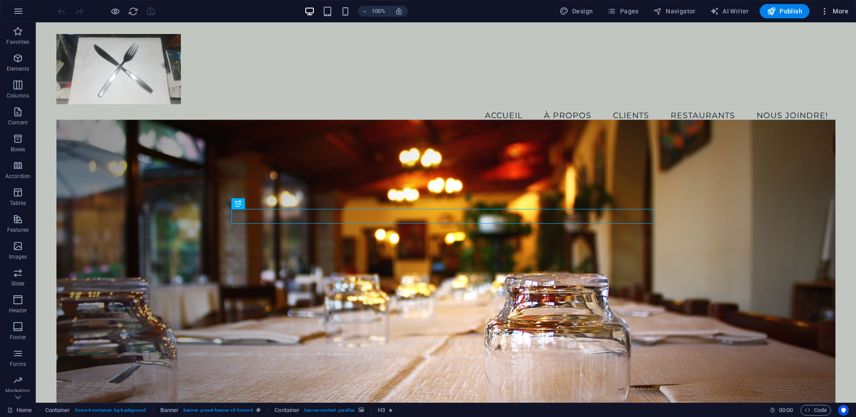 Image resolution: width=856 pixels, height=417 pixels. What do you see at coordinates (781, 411) in the screenshot?
I see `h6: Session time` at bounding box center [781, 411].